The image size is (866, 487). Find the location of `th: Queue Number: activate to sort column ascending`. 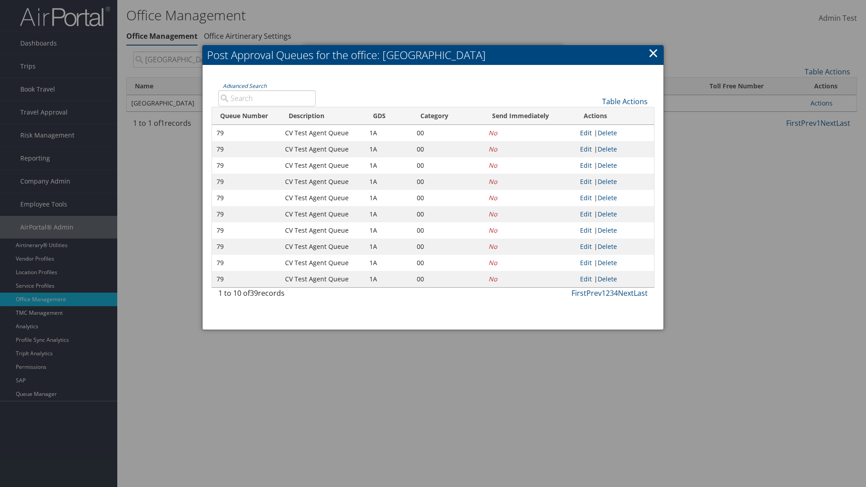

th: Queue Number: activate to sort column ascending is located at coordinates (246, 116).